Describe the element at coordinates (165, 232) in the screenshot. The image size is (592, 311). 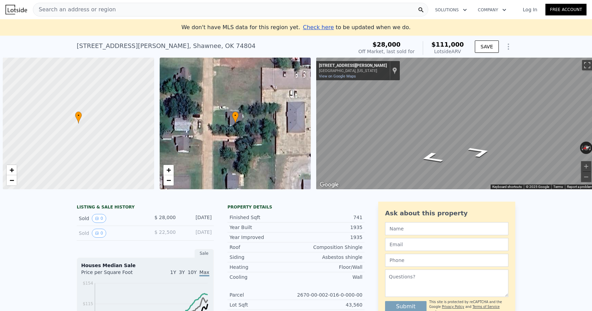
I see `span: $ 22,500` at that location.